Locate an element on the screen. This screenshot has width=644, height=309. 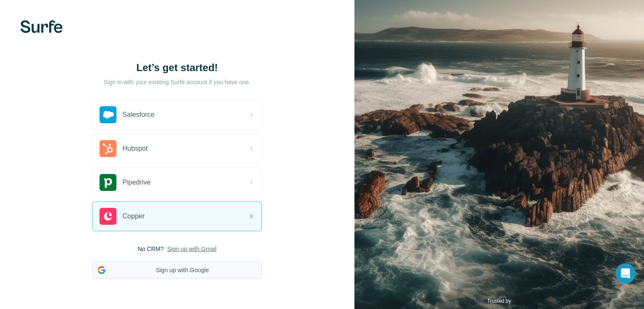
h1: Let’s get started! is located at coordinates (177, 68).